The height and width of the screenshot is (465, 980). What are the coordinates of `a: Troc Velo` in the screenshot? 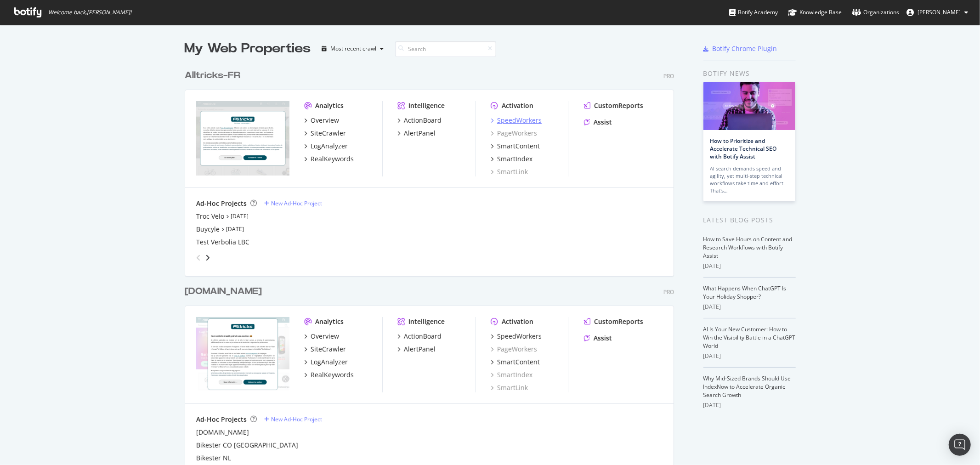 It's located at (210, 216).